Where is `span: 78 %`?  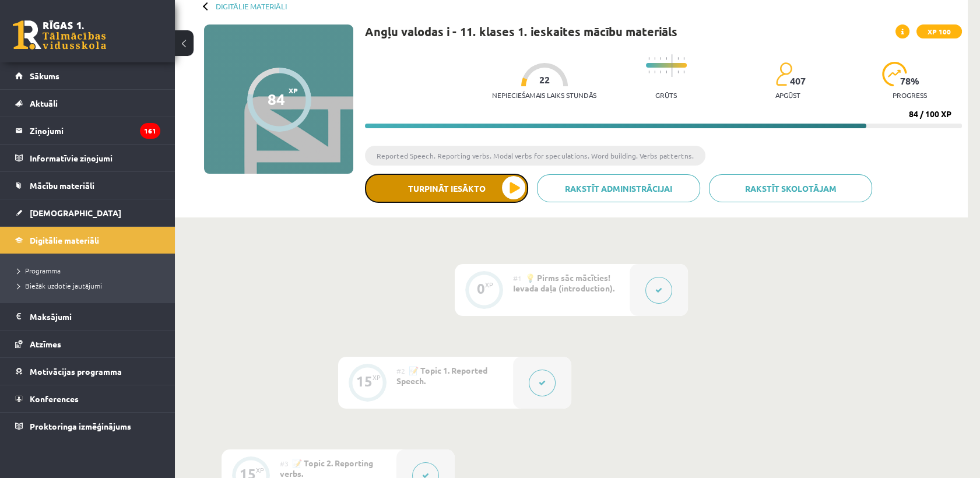 span: 78 % is located at coordinates (910, 81).